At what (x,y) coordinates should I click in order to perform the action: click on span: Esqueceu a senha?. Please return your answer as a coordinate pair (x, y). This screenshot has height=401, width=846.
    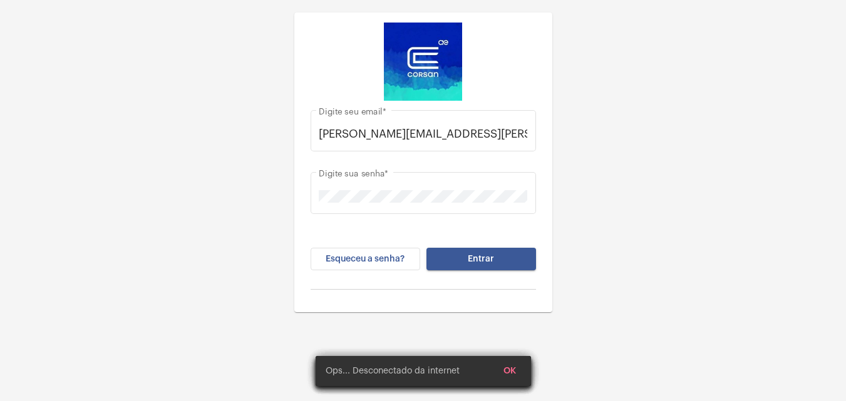
    Looking at the image, I should click on (365, 259).